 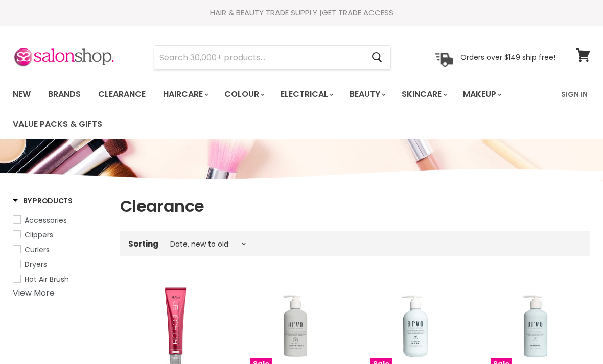 What do you see at coordinates (377, 57) in the screenshot?
I see `button: Search` at bounding box center [377, 57].